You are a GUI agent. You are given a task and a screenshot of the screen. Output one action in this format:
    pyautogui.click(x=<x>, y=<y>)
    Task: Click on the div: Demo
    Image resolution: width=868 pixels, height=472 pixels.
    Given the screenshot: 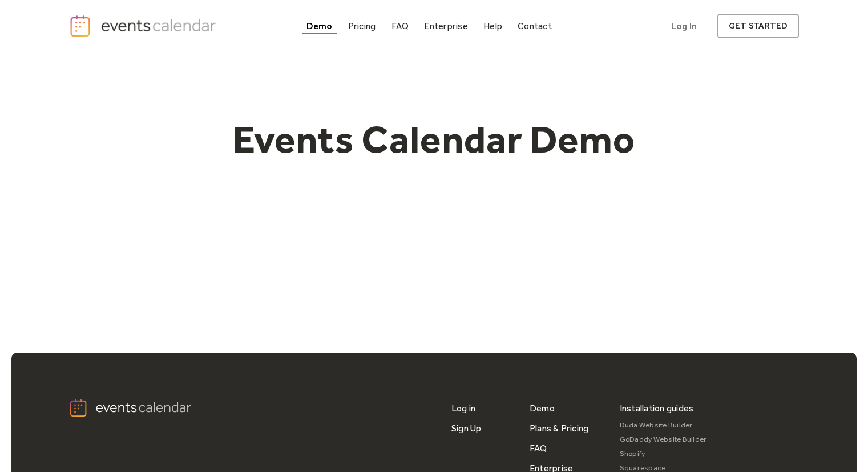 What is the action you would take?
    pyautogui.click(x=319, y=25)
    